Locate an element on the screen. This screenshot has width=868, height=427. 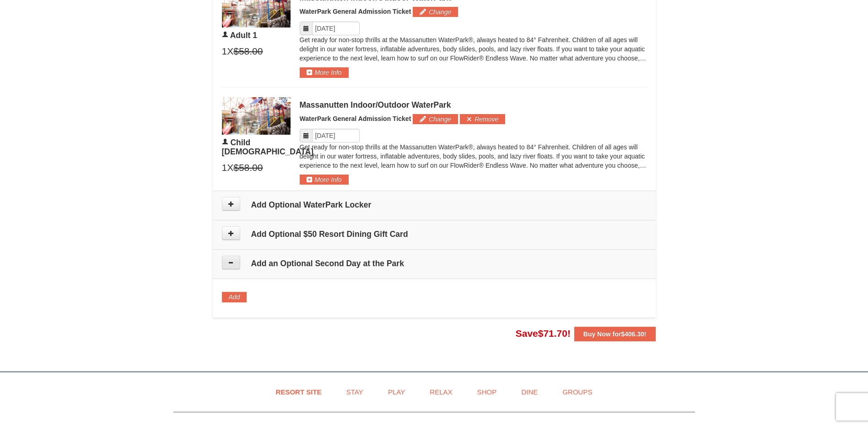
div: Massanutten Indoor/Outdoor WaterPark is located at coordinates (473, 105).